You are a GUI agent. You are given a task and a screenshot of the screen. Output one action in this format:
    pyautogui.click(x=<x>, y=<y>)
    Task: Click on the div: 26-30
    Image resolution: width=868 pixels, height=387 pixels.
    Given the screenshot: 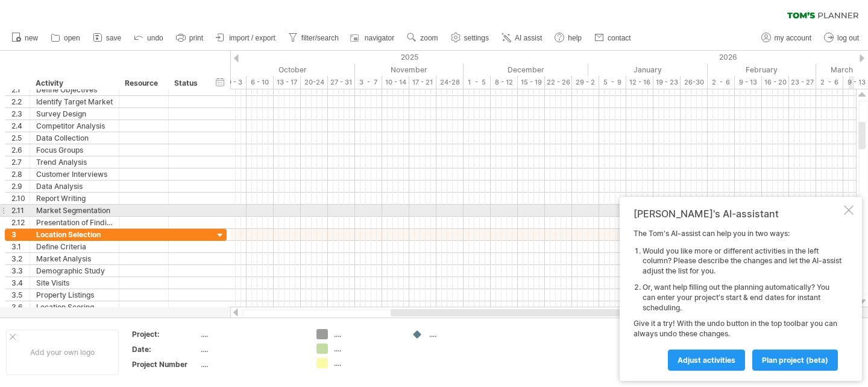 What is the action you would take?
    pyautogui.click(x=694, y=82)
    